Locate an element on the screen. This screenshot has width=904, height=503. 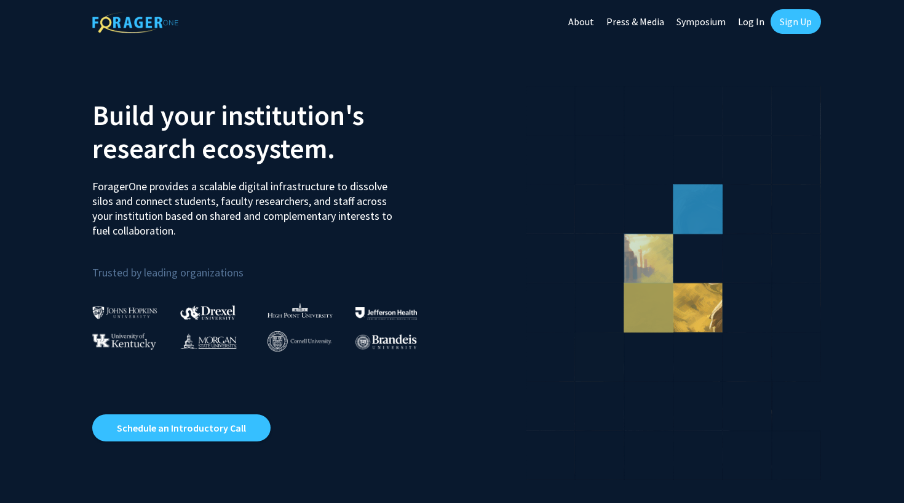
a: Sign Up is located at coordinates (796, 22).